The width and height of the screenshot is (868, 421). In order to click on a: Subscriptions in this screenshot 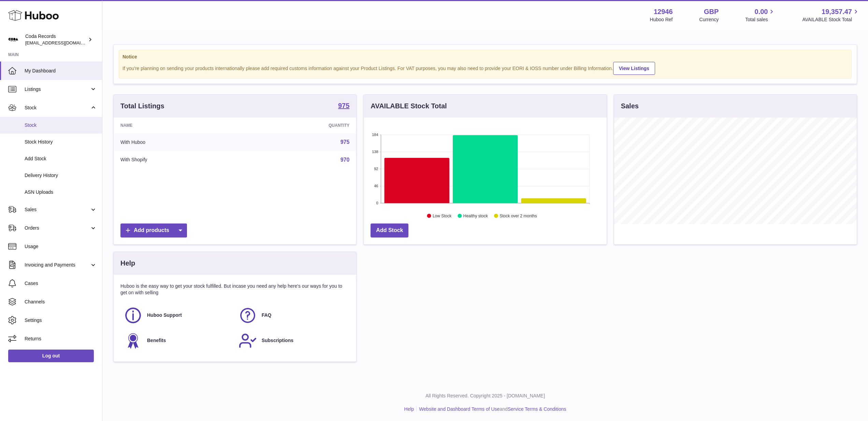, I will do `click(293, 340)`.